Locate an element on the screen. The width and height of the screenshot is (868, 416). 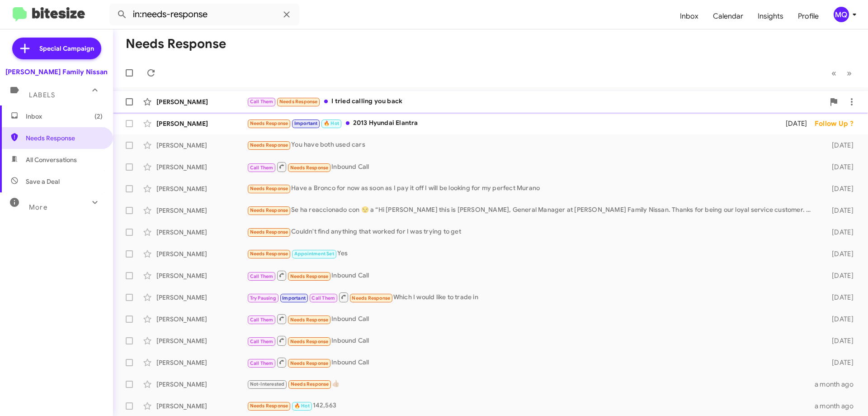
span: Insights is located at coordinates (770, 16).